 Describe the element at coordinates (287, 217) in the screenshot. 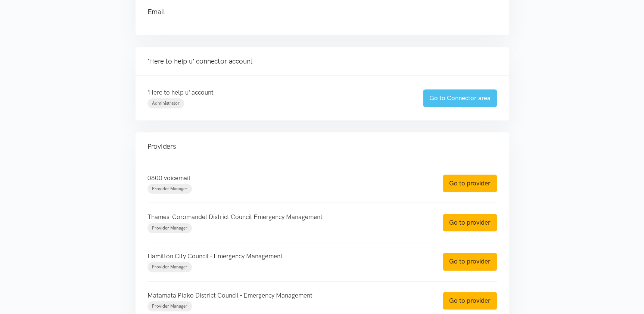

I see `p: Thames-Coromandel District Council Emergency Management` at that location.